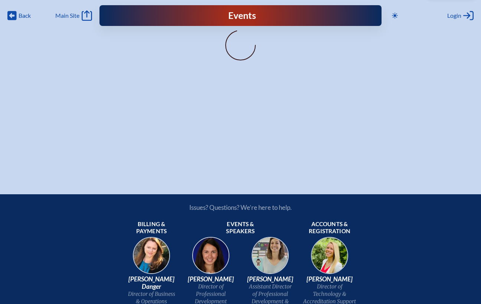 The width and height of the screenshot is (481, 304). I want to click on span: Main Site, so click(67, 16).